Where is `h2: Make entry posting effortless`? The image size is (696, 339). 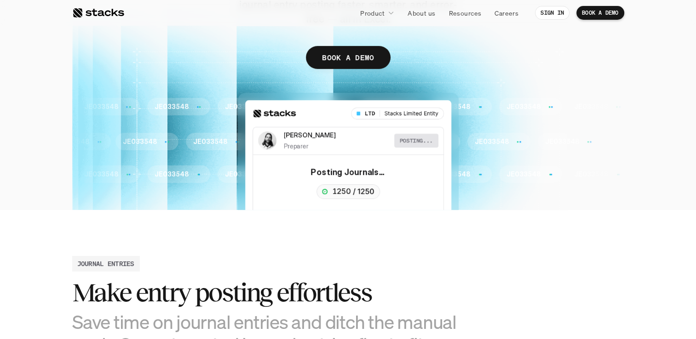
h2: Make entry posting effortless is located at coordinates (279, 293).